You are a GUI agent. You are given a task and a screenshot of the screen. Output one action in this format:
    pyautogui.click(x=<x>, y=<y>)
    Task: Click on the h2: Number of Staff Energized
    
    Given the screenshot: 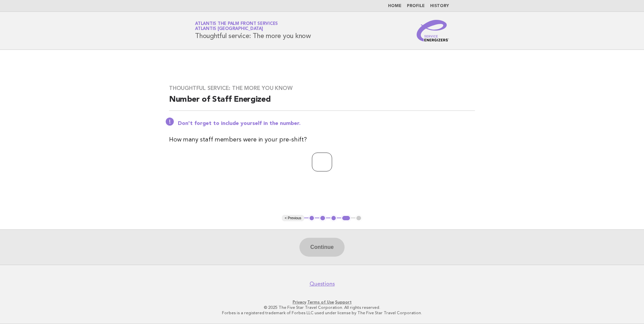 What is the action you would take?
    pyautogui.click(x=322, y=103)
    